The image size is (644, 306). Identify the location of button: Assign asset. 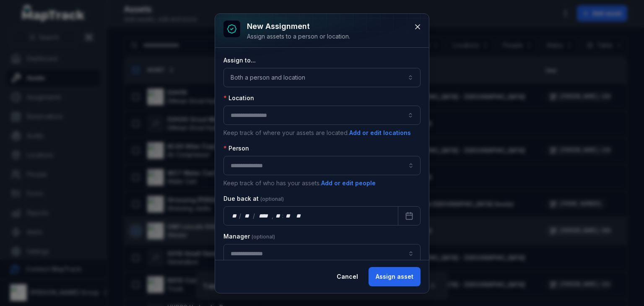
(395, 277).